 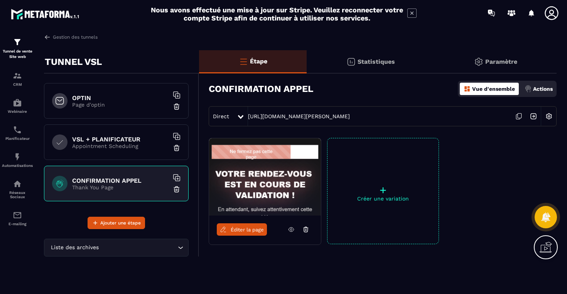 What do you see at coordinates (120, 187) in the screenshot?
I see `p: Thank You Page` at bounding box center [120, 187].